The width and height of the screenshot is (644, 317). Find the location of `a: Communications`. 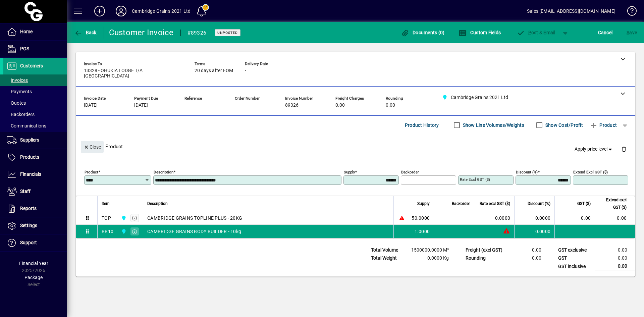

a: Communications is located at coordinates (35, 126).